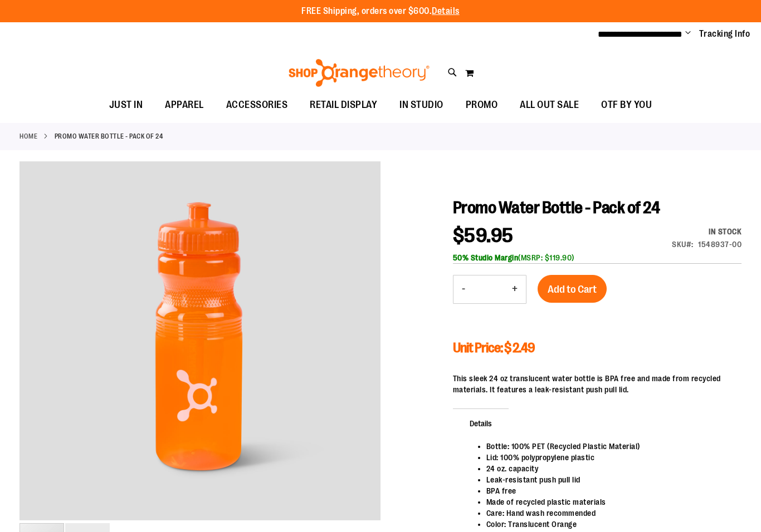 The height and width of the screenshot is (532, 761). I want to click on a: Details, so click(445, 11).